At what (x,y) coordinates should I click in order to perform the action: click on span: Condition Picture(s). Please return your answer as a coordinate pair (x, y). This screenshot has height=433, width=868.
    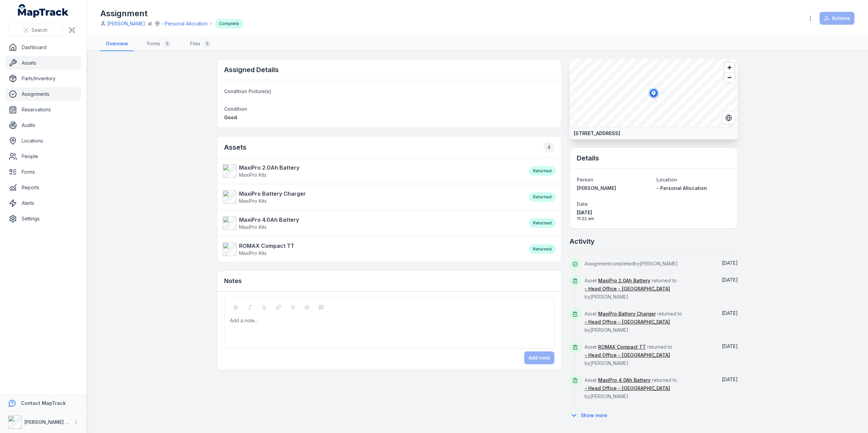
    Looking at the image, I should click on (247, 91).